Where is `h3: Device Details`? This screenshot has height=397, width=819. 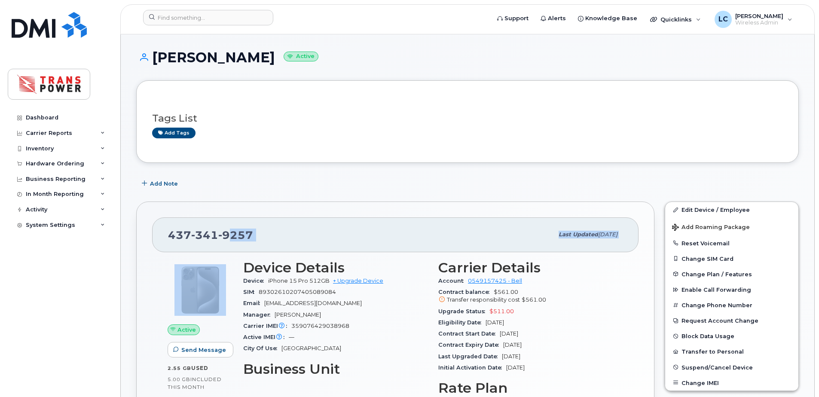
h3: Device Details is located at coordinates (336, 268).